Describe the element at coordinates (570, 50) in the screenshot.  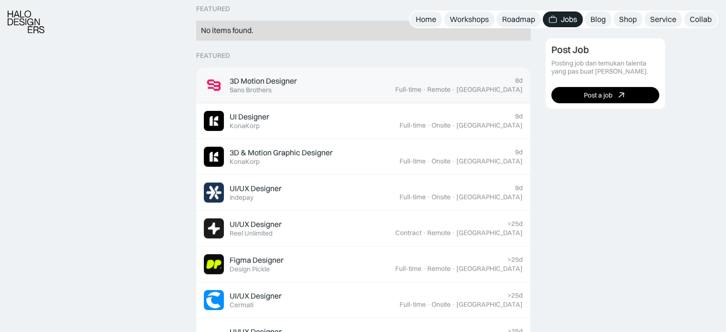
I see `div: Post Job` at that location.